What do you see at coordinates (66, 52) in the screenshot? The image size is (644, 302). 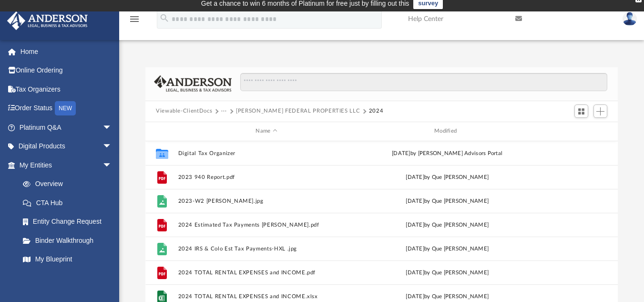 I see `a: Home` at bounding box center [66, 52].